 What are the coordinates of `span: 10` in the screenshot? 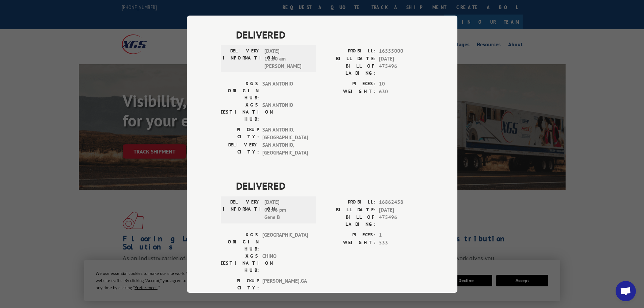 It's located at (401, 84).